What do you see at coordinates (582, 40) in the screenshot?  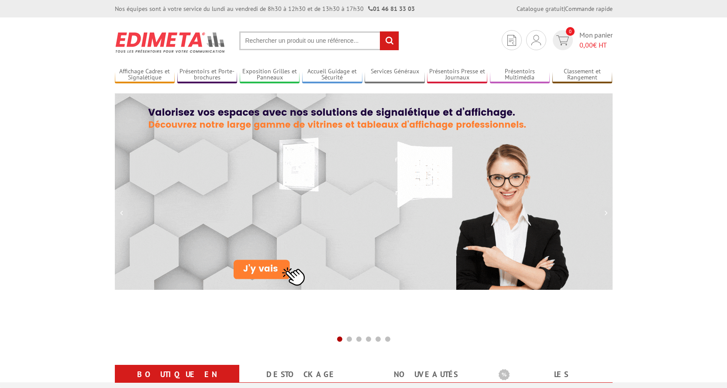 I see `a: devis rapide 0 Mon panier 0,00€ HT` at bounding box center [582, 40].